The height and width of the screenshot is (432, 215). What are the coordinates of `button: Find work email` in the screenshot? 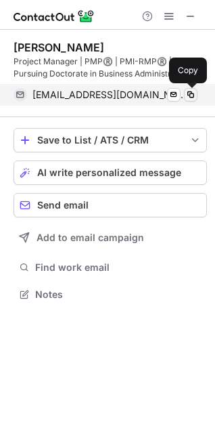 It's located at (110, 267).